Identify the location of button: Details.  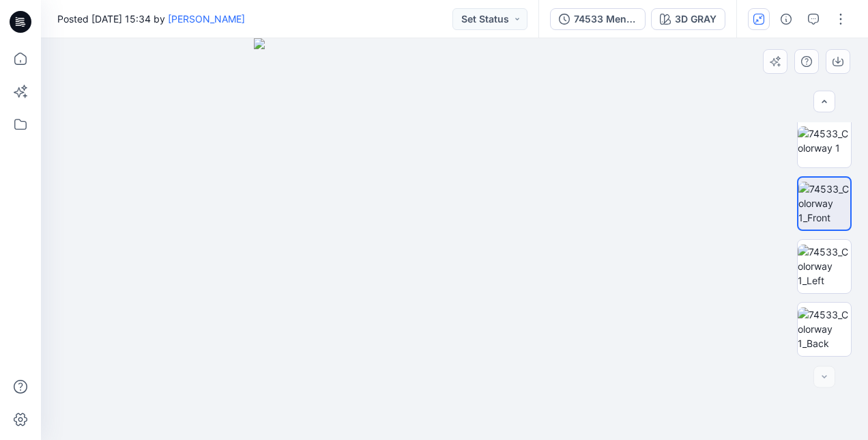
(786, 19).